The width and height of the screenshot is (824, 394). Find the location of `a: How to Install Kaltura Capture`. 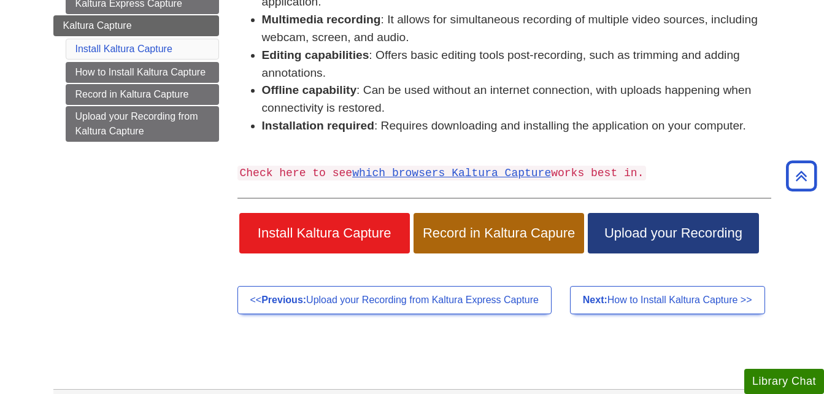

a: How to Install Kaltura Capture is located at coordinates (142, 72).